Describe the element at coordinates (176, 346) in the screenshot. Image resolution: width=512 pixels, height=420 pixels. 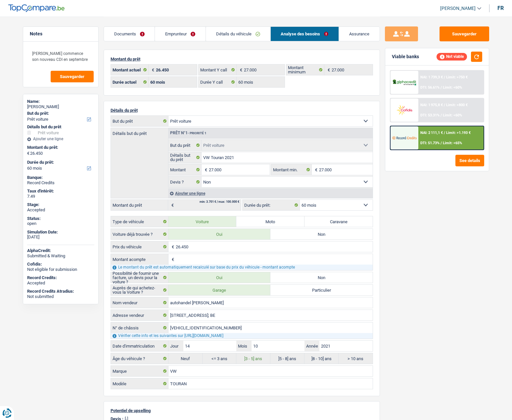
I see `label: Jour` at that location.